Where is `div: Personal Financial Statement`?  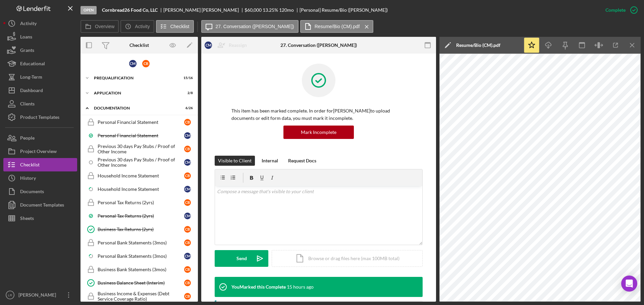 div: Personal Financial Statement is located at coordinates (141, 122).